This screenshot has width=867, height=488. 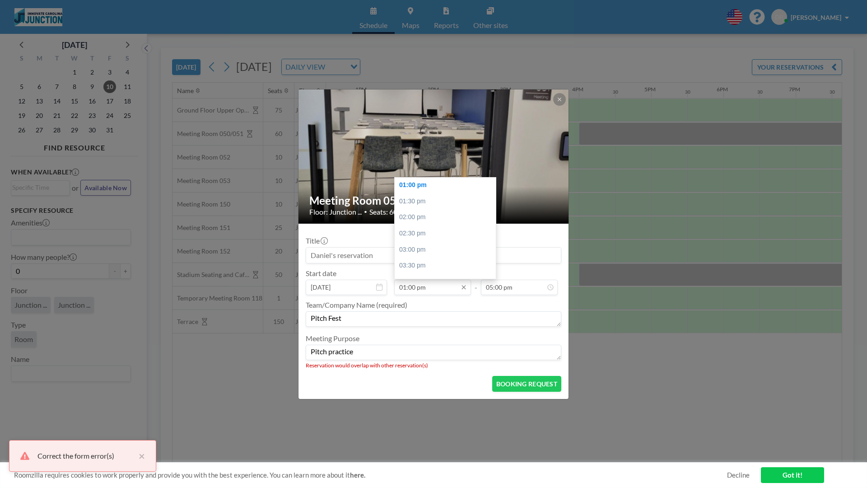 I want to click on a: Decline, so click(x=738, y=474).